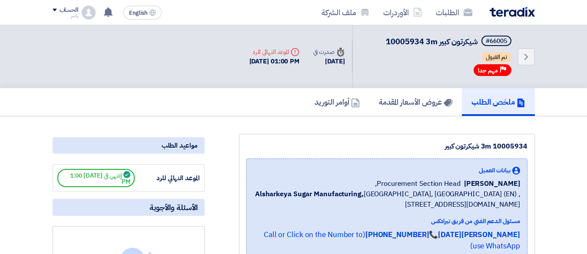 This screenshot has width=587, height=254. I want to click on a: ملف الشركة, so click(345, 12).